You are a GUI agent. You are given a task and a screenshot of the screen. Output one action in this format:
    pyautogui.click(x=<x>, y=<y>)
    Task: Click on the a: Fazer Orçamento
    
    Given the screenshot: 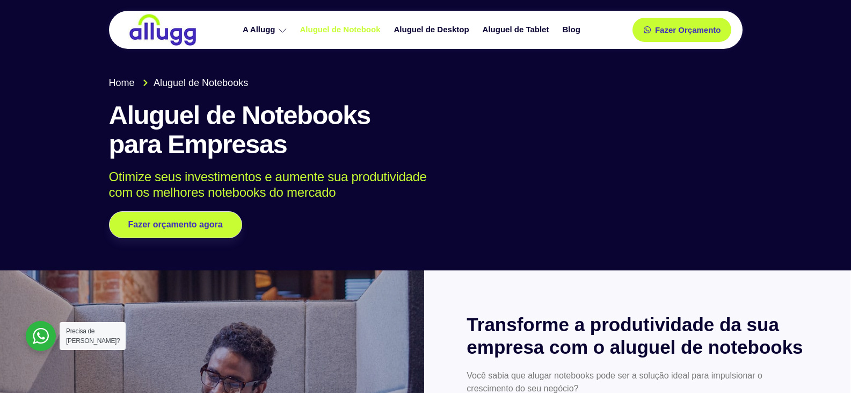 What is the action you would take?
    pyautogui.click(x=682, y=30)
    